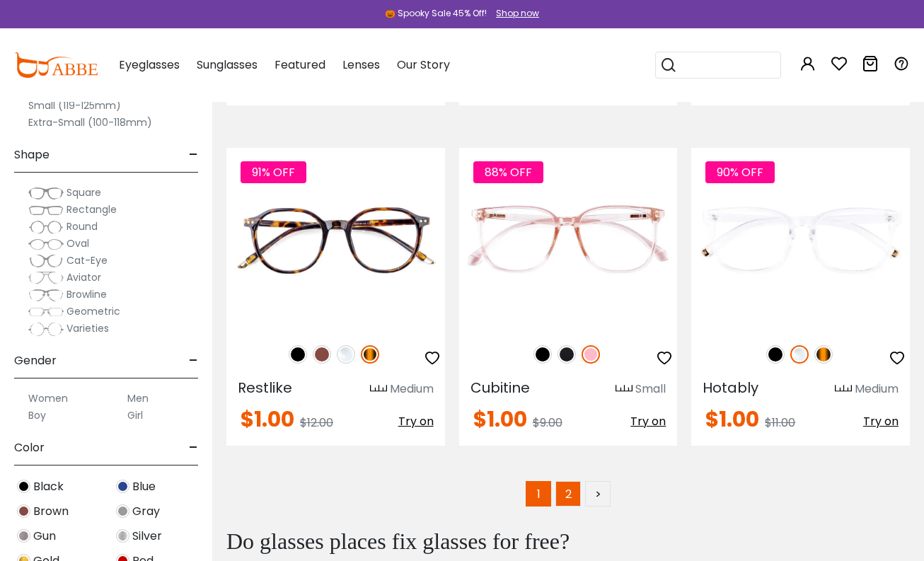  I want to click on img: Browline.png, so click(46, 295).